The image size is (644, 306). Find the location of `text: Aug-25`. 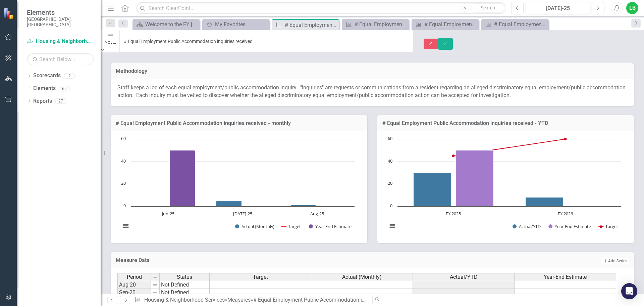

text: Aug-25 is located at coordinates (317, 214).